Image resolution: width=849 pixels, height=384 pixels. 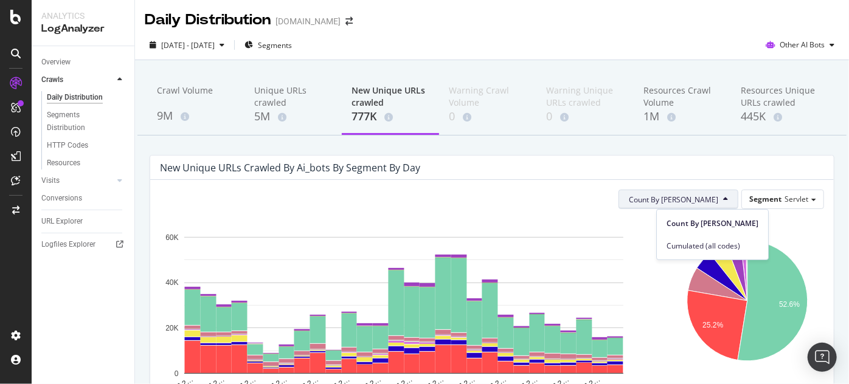 I want to click on a: HTTP Codes, so click(x=86, y=145).